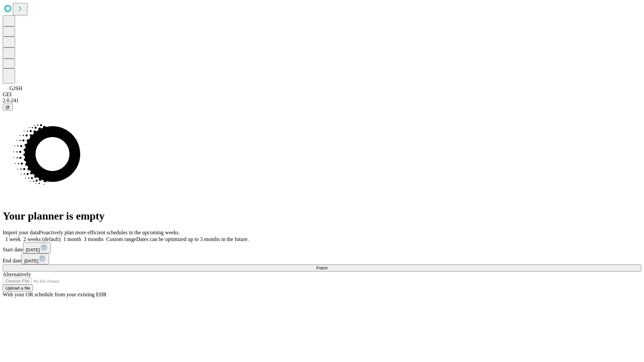  I want to click on span: 3 months, so click(93, 239).